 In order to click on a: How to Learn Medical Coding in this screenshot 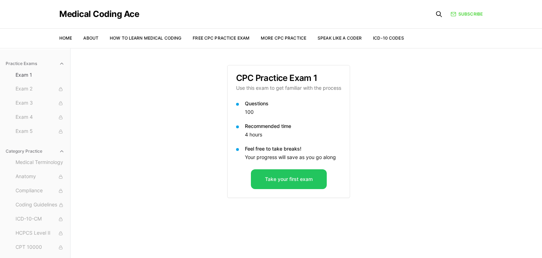, I will do `click(145, 38)`.